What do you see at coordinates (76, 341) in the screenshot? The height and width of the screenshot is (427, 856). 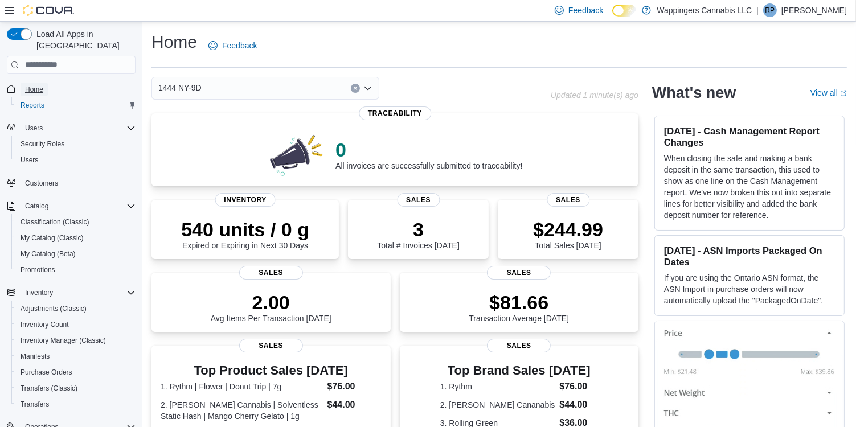 I see `button: Inventory Manager (Classic)` at bounding box center [76, 341].